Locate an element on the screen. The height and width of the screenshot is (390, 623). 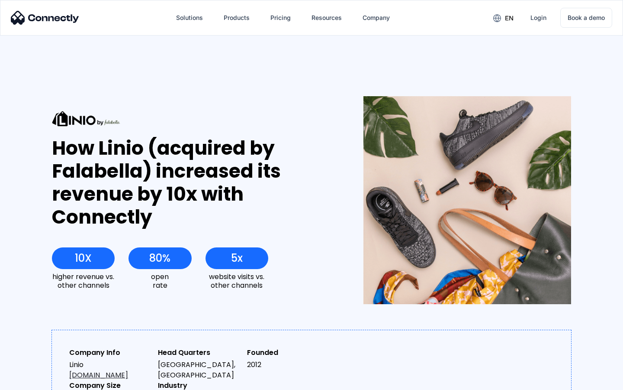
div: Pricing is located at coordinates (280, 18).